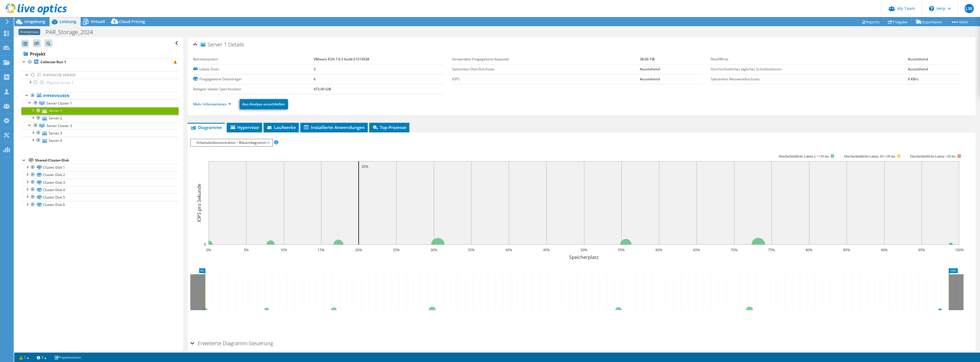  I want to click on a: 3, so click(42, 357).